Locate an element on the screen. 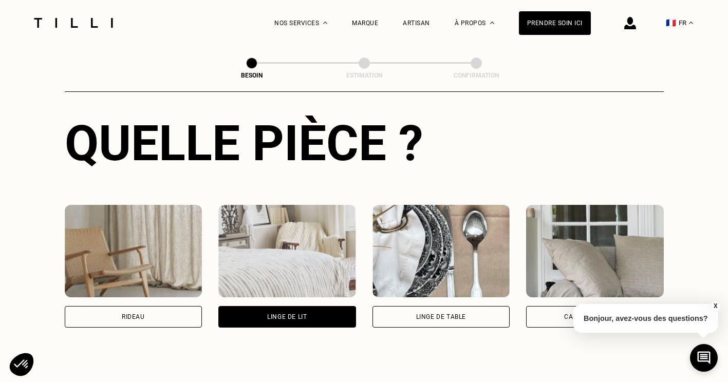 Image resolution: width=728 pixels, height=382 pixels. div: Prendre soin ici is located at coordinates (555, 23).